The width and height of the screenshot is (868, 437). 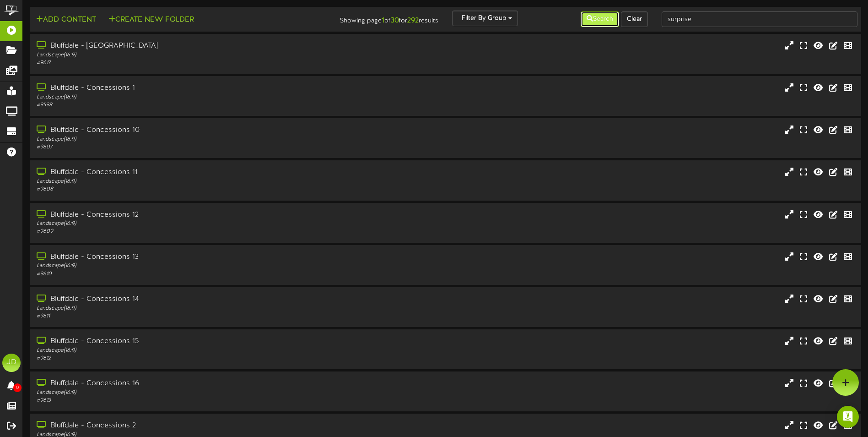 What do you see at coordinates (203, 105) in the screenshot?
I see `div: # 9598` at bounding box center [203, 105].